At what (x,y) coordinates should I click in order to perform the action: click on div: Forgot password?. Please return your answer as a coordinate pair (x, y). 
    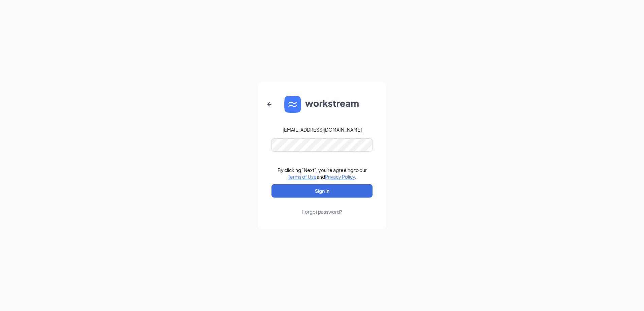
    Looking at the image, I should click on (322, 212).